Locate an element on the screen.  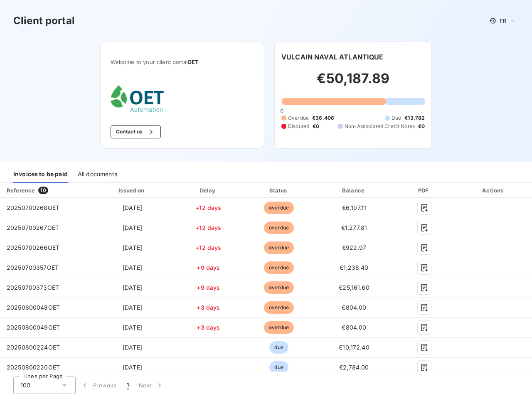
span: 1 is located at coordinates (128, 385).